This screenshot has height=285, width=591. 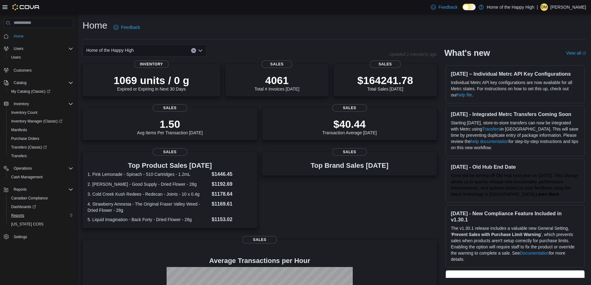 I want to click on button: Manifests, so click(x=41, y=130).